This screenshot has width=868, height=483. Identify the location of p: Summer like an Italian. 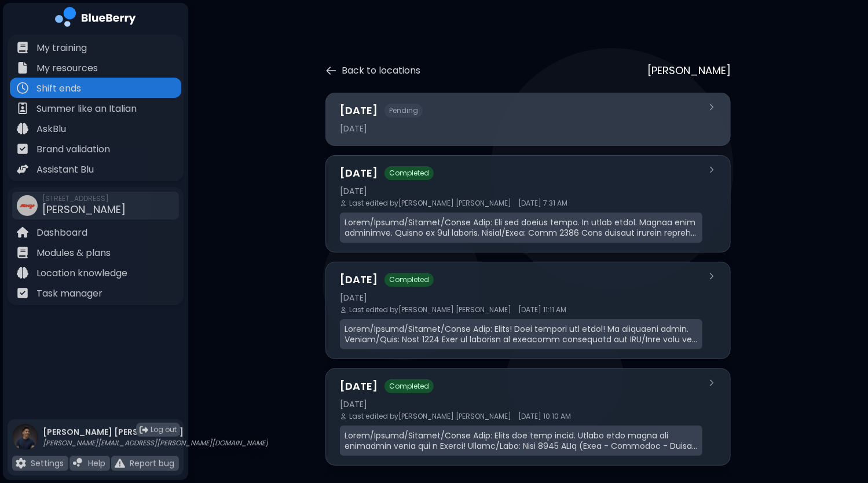
(87, 108).